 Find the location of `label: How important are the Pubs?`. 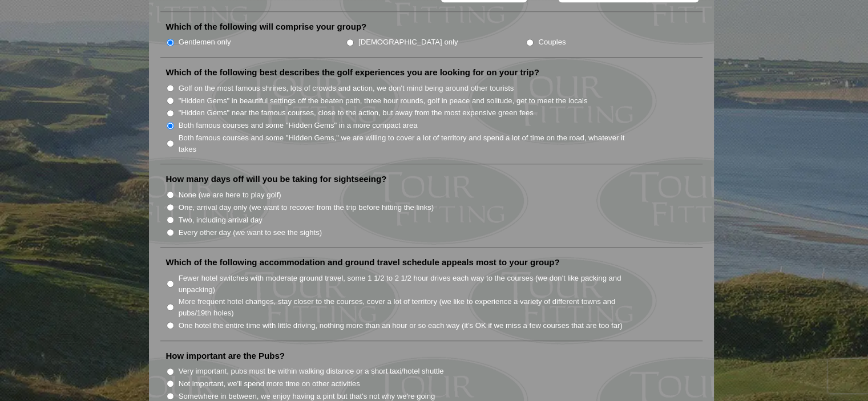

label: How important are the Pubs? is located at coordinates (225, 357).